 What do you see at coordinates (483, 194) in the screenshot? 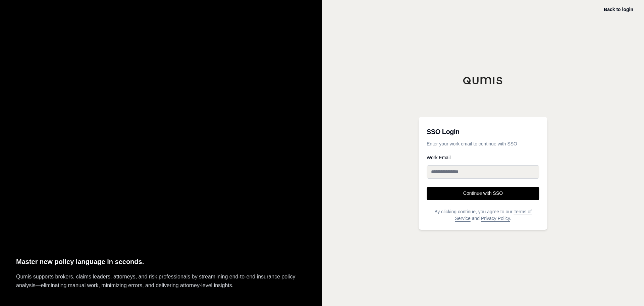
I see `button: Continue with SSO` at bounding box center [483, 194].